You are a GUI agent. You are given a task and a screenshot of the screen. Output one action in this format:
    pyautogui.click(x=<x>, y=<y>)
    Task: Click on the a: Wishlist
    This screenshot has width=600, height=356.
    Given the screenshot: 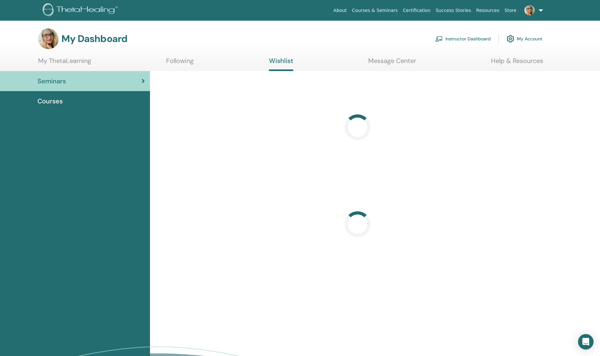 What is the action you would take?
    pyautogui.click(x=281, y=64)
    